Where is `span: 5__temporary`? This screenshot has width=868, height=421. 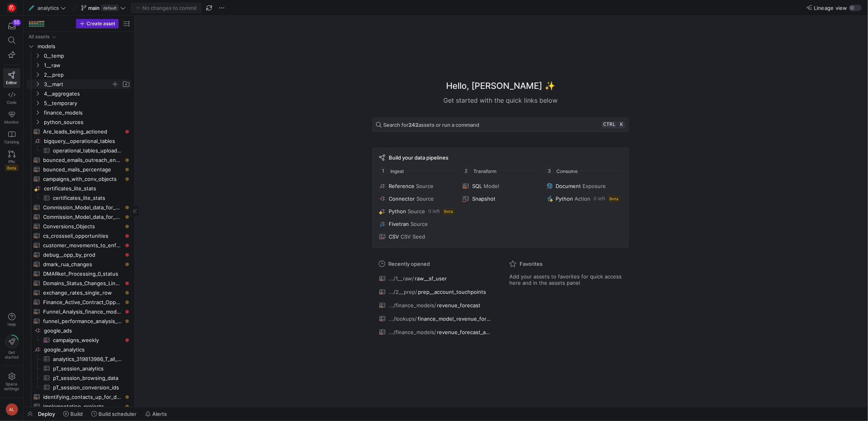
span: 5__temporary is located at coordinates (87, 103).